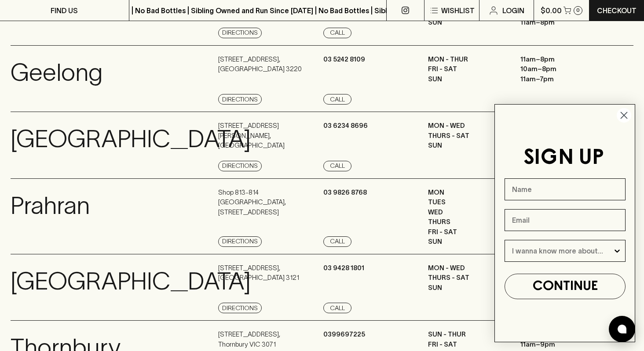  I want to click on input: I wanna know more about..., so click(562, 251).